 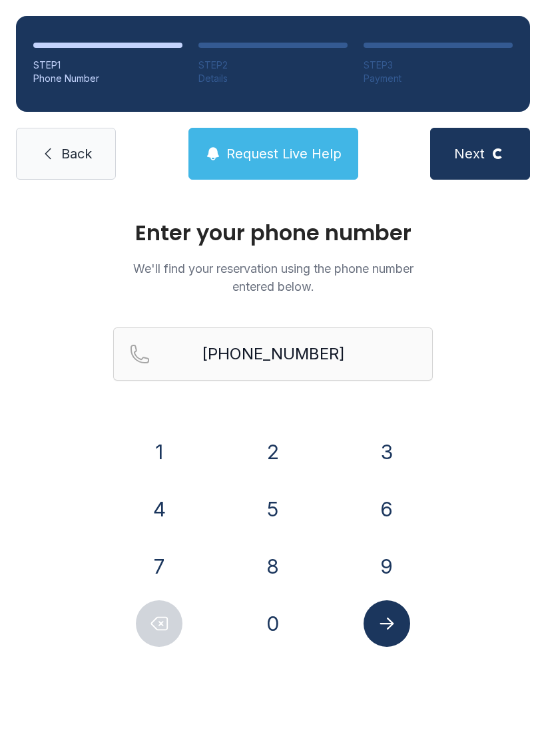 I want to click on button: 1, so click(x=159, y=451).